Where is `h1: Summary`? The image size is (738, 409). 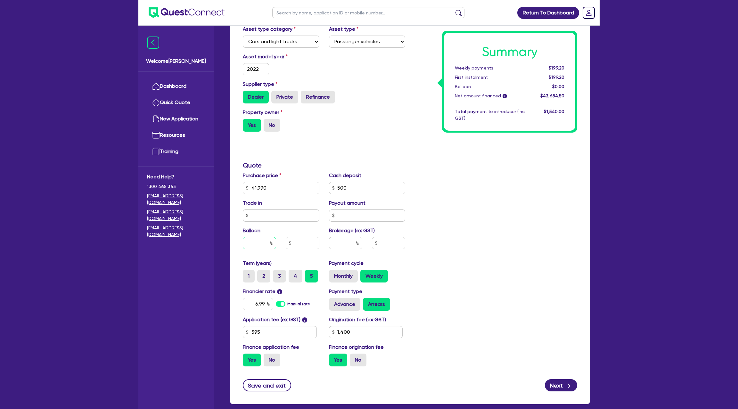 h1: Summary is located at coordinates (510, 52).